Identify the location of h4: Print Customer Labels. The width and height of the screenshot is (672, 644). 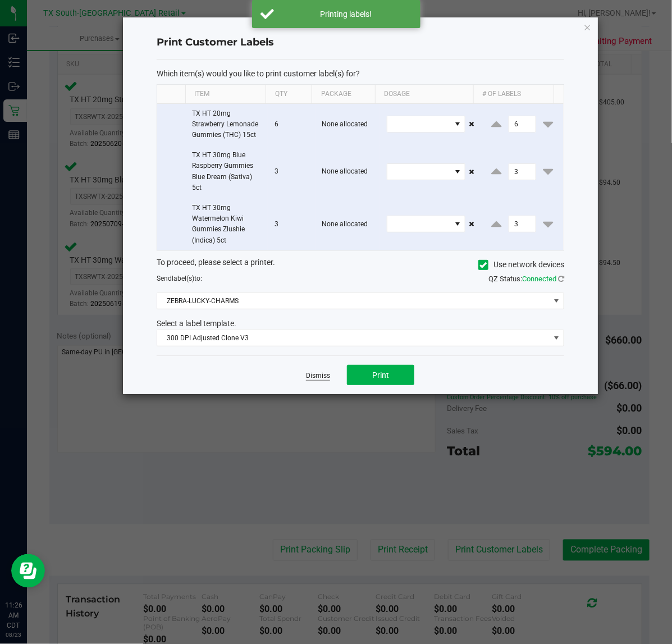
(360, 42).